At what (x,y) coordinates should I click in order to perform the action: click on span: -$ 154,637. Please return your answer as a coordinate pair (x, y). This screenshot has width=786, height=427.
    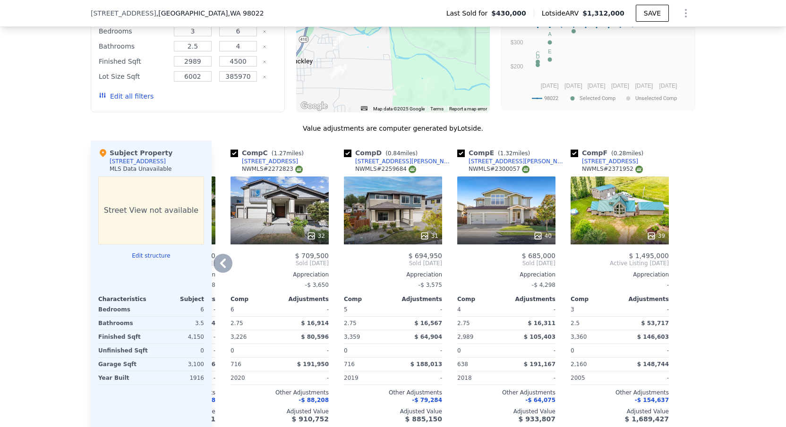
    Looking at the image, I should click on (652, 400).